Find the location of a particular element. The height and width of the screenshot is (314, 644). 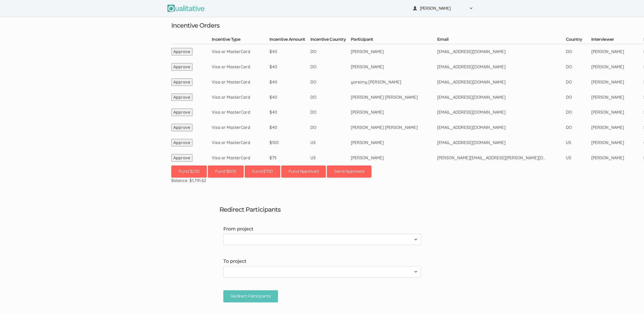

th: Incentive Amount is located at coordinates (290, 40).